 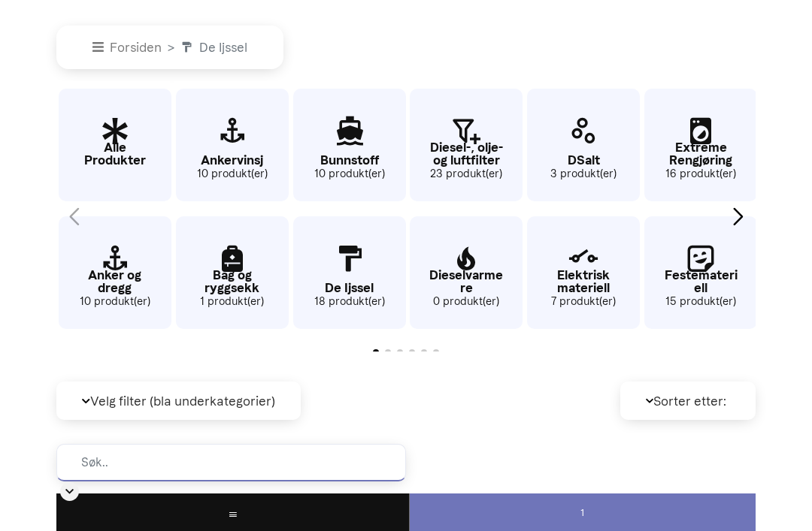 I want to click on div: 12 / 62, so click(x=698, y=271).